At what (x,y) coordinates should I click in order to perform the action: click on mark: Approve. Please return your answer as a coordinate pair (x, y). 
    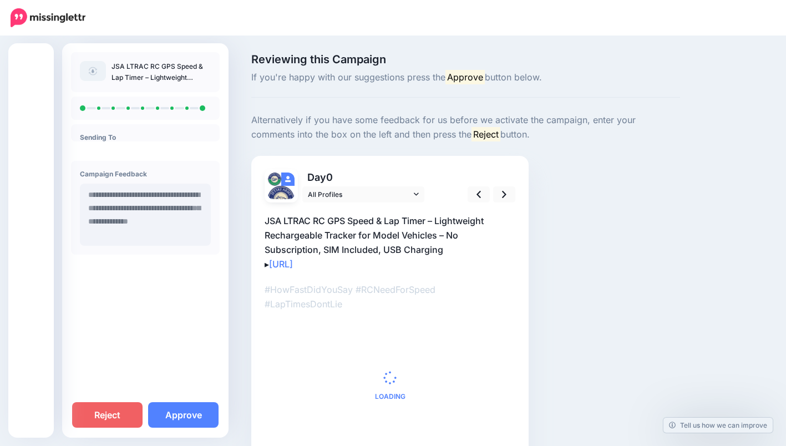
    Looking at the image, I should click on (465, 77).